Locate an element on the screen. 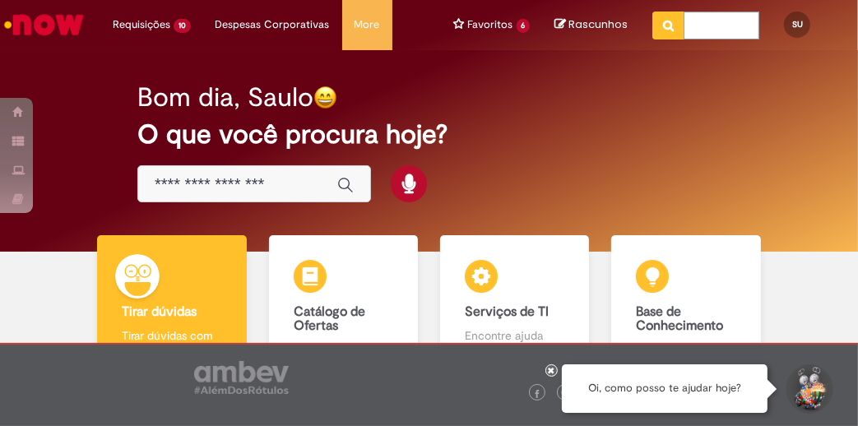  span: 6 is located at coordinates (523, 25).